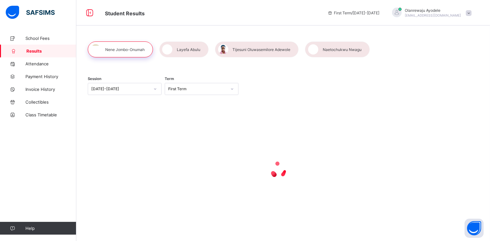 The width and height of the screenshot is (490, 241). I want to click on div: First Term, so click(198, 89).